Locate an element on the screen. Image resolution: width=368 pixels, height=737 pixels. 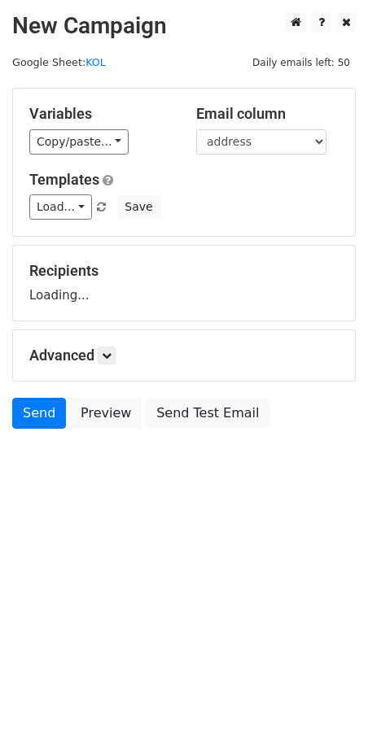
a: Send Test Email is located at coordinates (207, 413).